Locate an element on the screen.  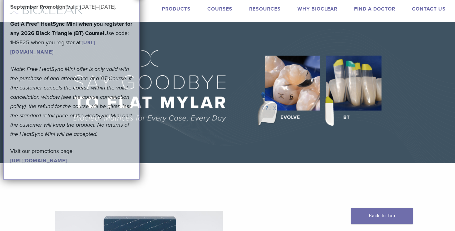
a: Contact Us is located at coordinates (428, 9).